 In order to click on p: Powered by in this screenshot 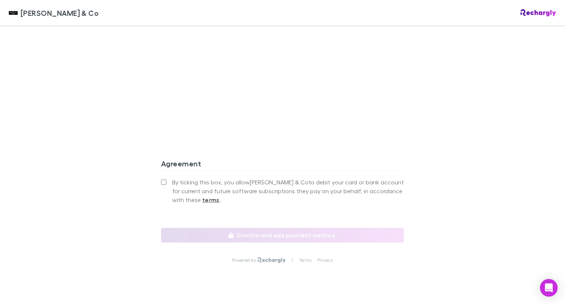, I will do `click(245, 260)`.